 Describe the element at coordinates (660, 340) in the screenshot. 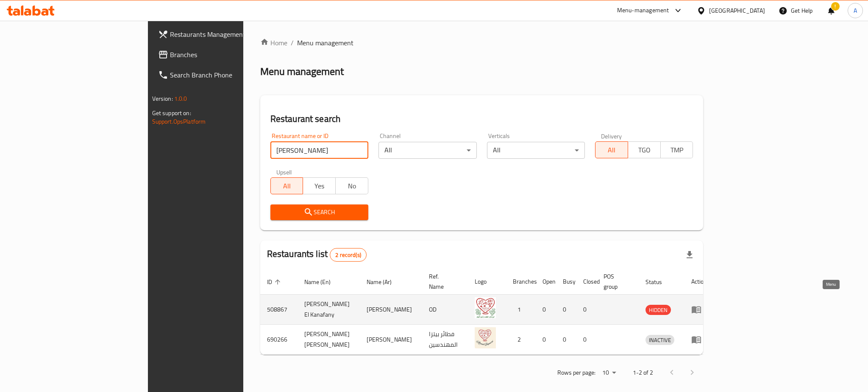

I see `div: INACTIVE` at that location.